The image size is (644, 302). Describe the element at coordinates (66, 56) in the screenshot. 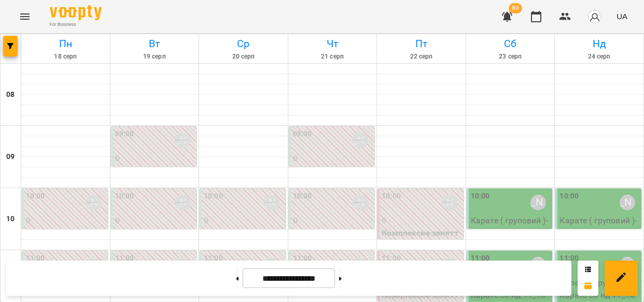

I see `h6: 18 серп` at that location.